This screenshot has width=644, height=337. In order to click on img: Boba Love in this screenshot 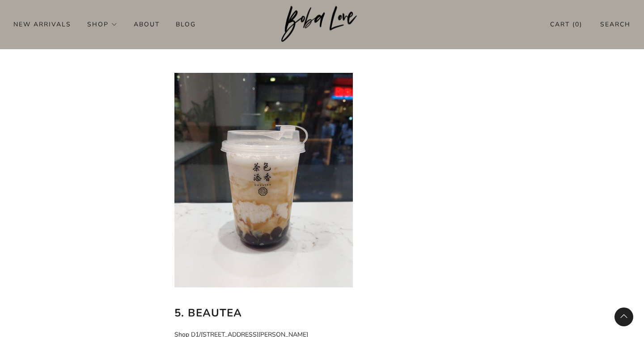, I will do `click(322, 24)`.